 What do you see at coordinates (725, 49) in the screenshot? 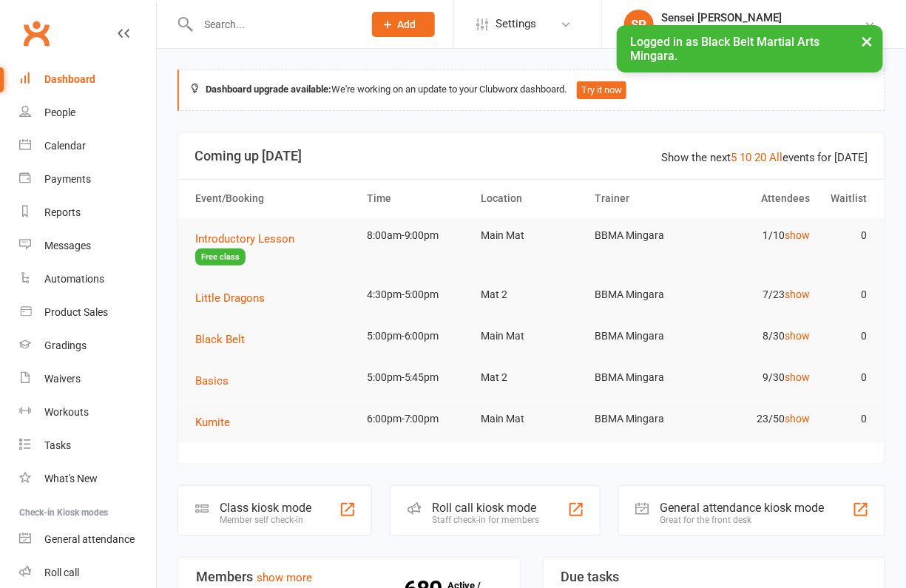
I see `span: Logged in as Black Belt Martial Arts Mingara.` at bounding box center [725, 49].